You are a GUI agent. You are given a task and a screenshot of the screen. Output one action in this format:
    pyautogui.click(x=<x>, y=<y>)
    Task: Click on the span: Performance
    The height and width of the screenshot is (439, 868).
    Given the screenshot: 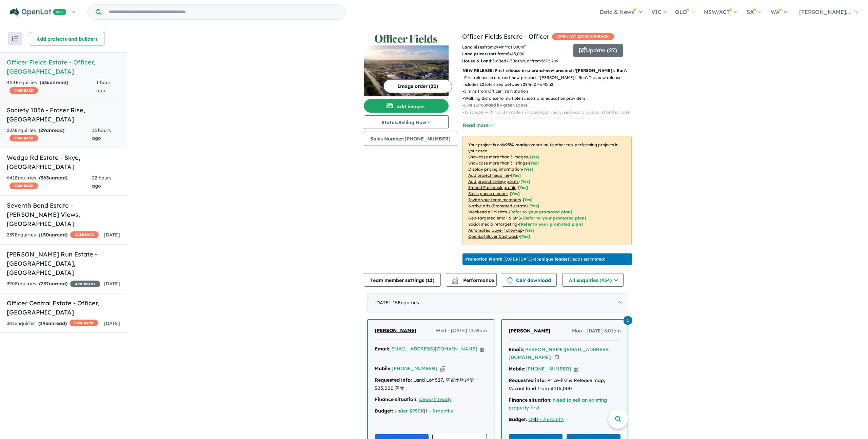 What is the action you would take?
    pyautogui.click(x=473, y=280)
    